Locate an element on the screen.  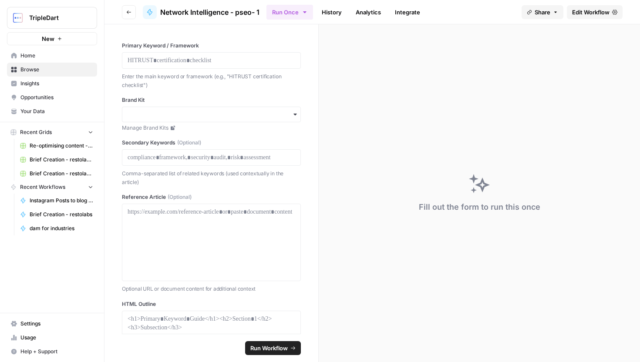
span: Re-optimising content - revenuegrid Grid is located at coordinates (61, 146).